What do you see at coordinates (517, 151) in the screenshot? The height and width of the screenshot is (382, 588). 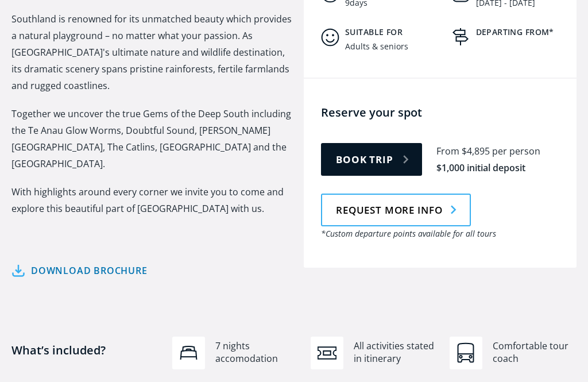 I see `div: per person` at bounding box center [517, 151].